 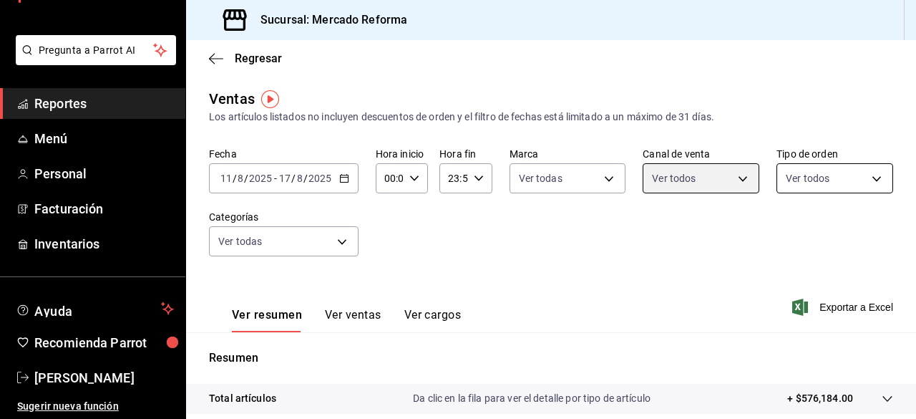 What do you see at coordinates (433, 320) in the screenshot?
I see `button: Ver cargos` at bounding box center [433, 320].